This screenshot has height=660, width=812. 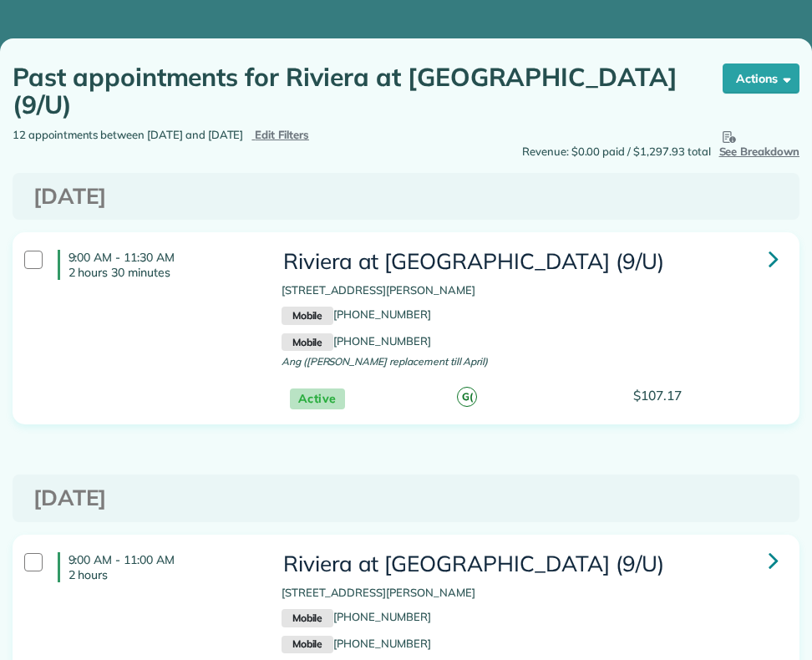 I want to click on span: Edit Filters, so click(x=281, y=134).